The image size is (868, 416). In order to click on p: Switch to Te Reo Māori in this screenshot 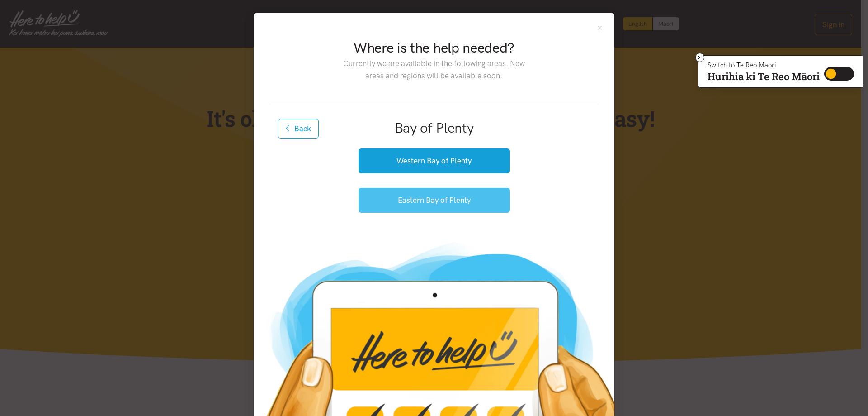, I will do `click(763, 66)`.